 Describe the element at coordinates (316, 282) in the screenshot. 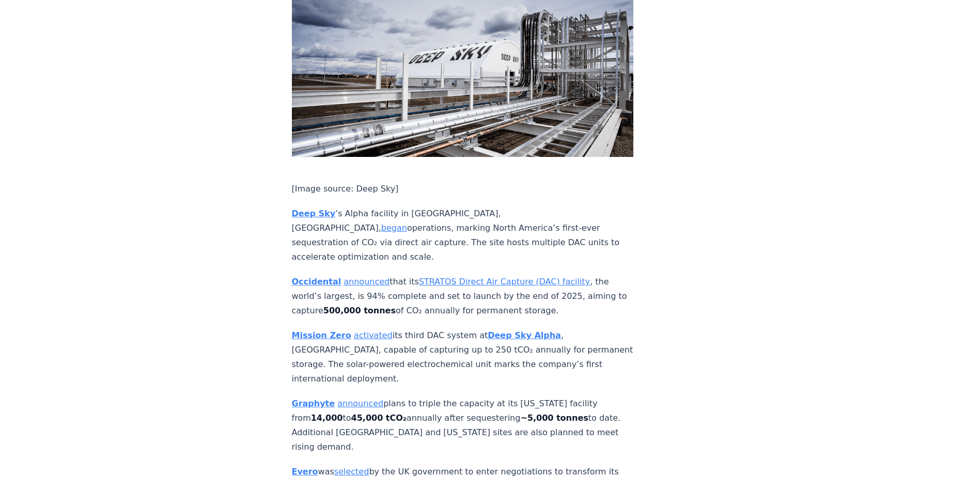

I see `a: Occidental` at that location.